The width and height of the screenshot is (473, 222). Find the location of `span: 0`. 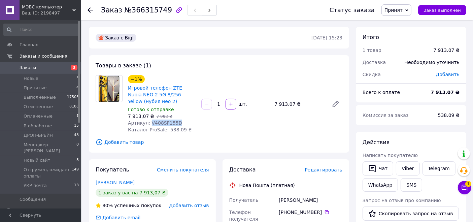

span: 0 is located at coordinates (77, 148).